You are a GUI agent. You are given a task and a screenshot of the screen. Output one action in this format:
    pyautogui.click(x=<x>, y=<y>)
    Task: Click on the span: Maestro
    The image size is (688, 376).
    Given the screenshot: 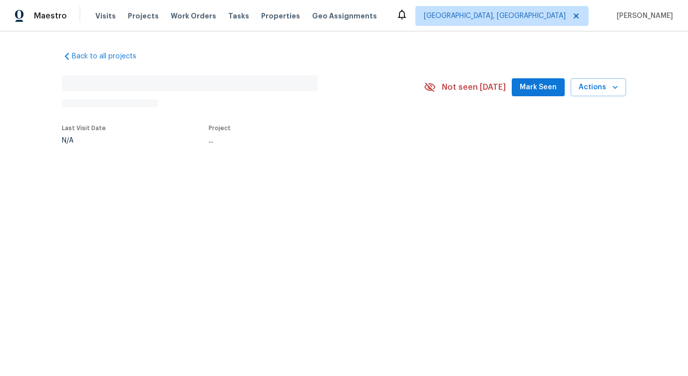 What is the action you would take?
    pyautogui.click(x=50, y=16)
    